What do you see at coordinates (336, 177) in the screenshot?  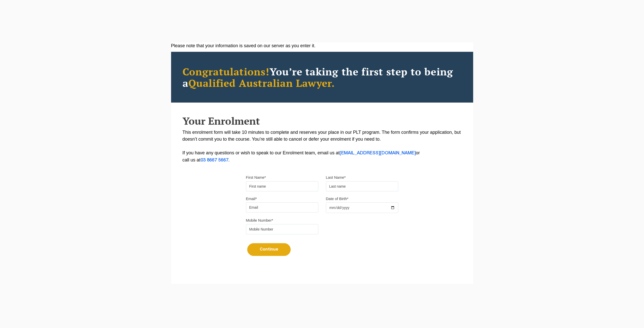 I see `label: Last Name*` at bounding box center [336, 177].